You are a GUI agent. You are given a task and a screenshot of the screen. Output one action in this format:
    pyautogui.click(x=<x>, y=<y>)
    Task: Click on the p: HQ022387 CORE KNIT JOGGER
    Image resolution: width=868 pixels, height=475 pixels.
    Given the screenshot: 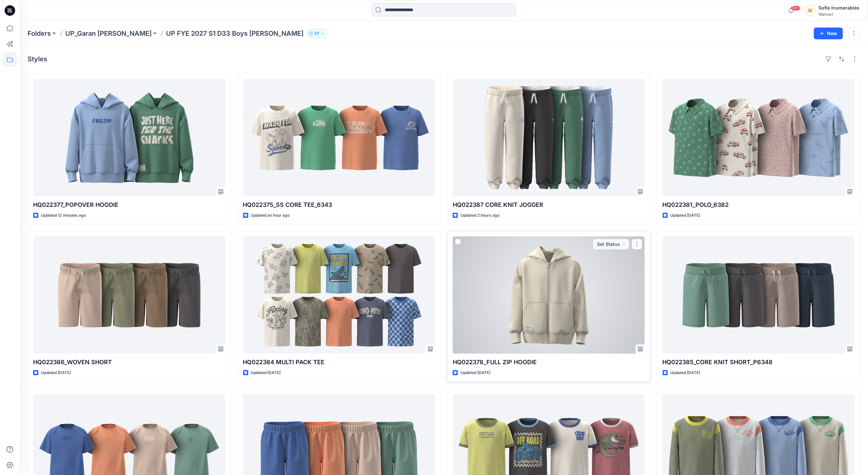 What is the action you would take?
    pyautogui.click(x=549, y=205)
    